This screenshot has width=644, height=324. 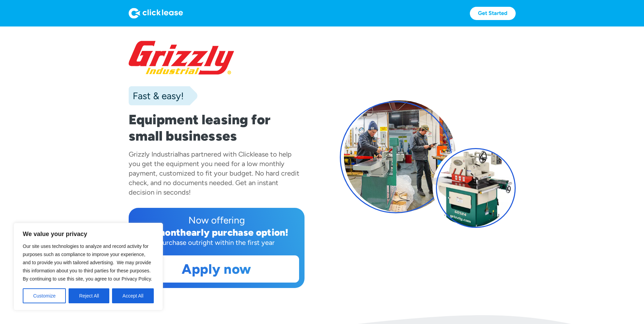 What do you see at coordinates (87, 263) in the screenshot?
I see `span: Our site uses technologies to analyze and record activity for purposes such as compliance to impr...` at bounding box center [87, 263].